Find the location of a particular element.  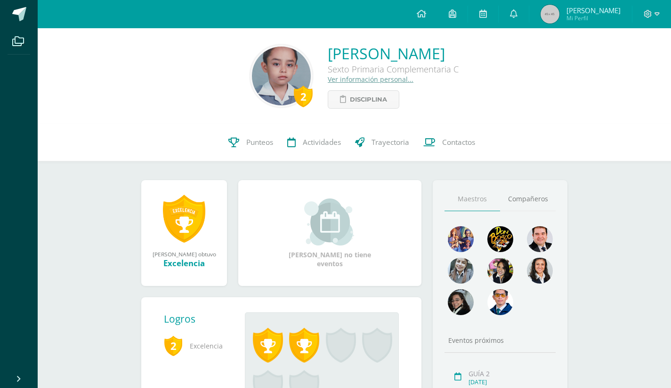

span: 2 is located at coordinates (173, 346).